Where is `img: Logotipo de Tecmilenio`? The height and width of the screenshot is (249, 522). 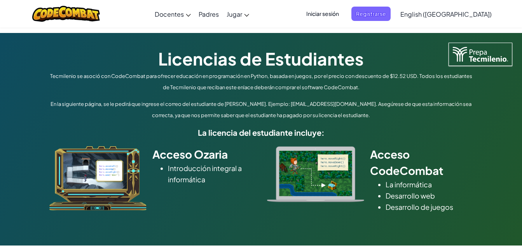 img: Logotipo de Tecmilenio is located at coordinates (480, 54).